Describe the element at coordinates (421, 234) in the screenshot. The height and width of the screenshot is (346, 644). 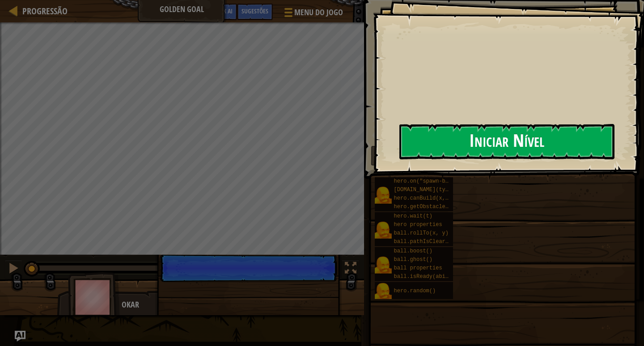
I see `span: ball.rollTo(x, y)` at that location.